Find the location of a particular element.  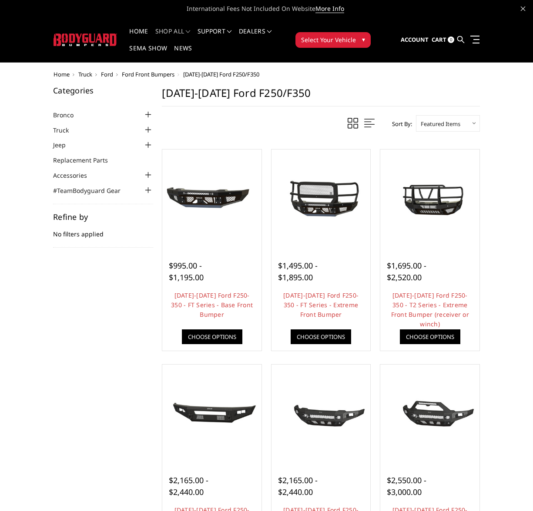

a: Accessories is located at coordinates (75, 175).